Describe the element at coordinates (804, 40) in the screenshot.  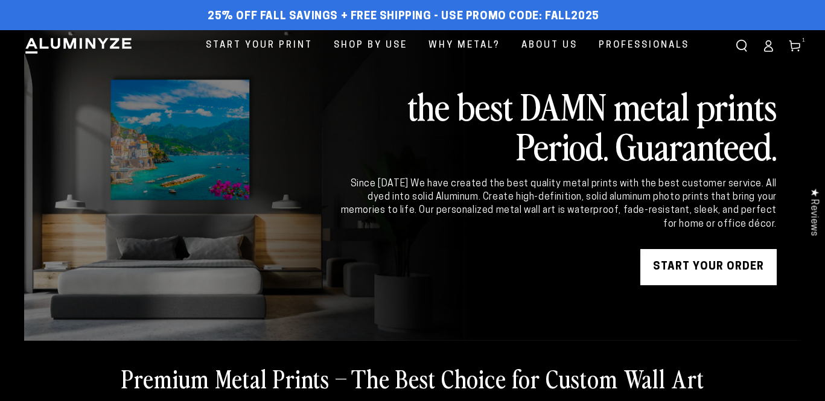
I see `span: 1` at that location.